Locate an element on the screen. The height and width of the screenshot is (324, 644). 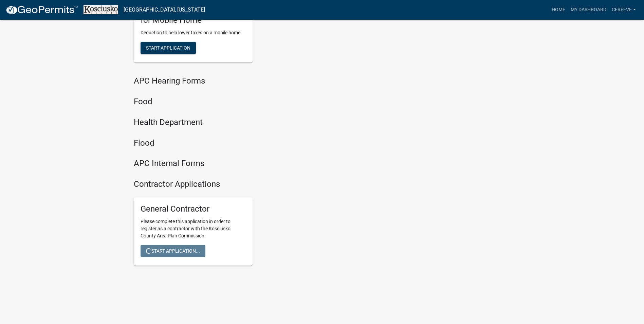
a: Home is located at coordinates (559, 10).